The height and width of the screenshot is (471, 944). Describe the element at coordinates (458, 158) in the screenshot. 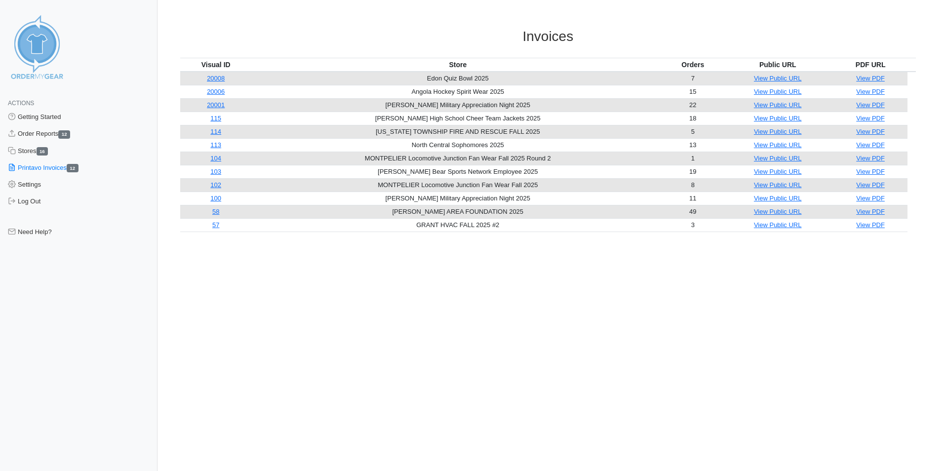

I see `td: MONTPELIER Locomotive Junction Fan Wear Fall 2025 Round 2` at that location.